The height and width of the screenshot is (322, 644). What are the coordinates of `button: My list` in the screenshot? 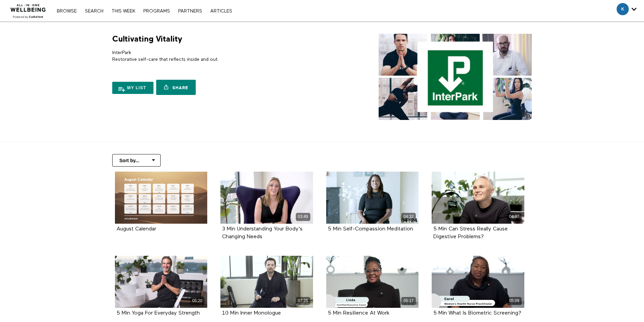 It's located at (133, 88).